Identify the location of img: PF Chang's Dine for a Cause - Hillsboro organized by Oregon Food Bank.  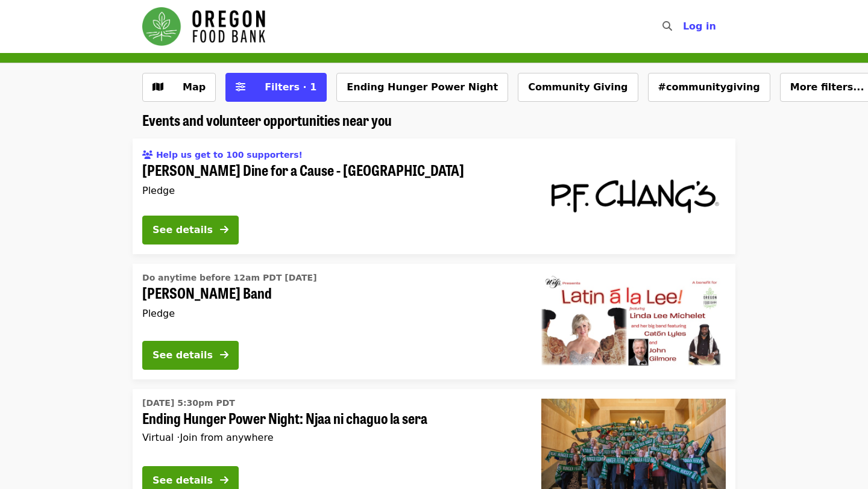
(633, 197).